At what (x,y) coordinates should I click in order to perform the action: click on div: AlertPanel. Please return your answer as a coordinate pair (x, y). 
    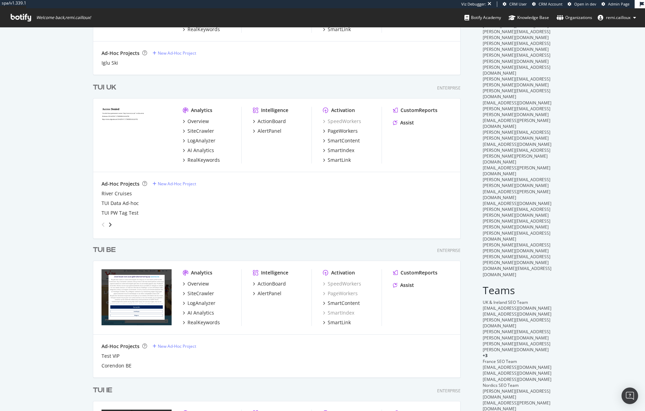
    Looking at the image, I should click on (269, 293).